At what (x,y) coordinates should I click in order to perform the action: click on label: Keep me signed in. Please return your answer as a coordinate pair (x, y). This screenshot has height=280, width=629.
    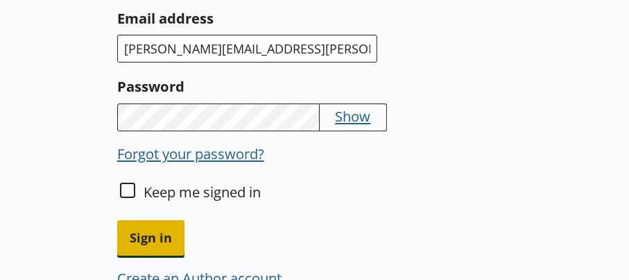
    Looking at the image, I should click on (202, 191).